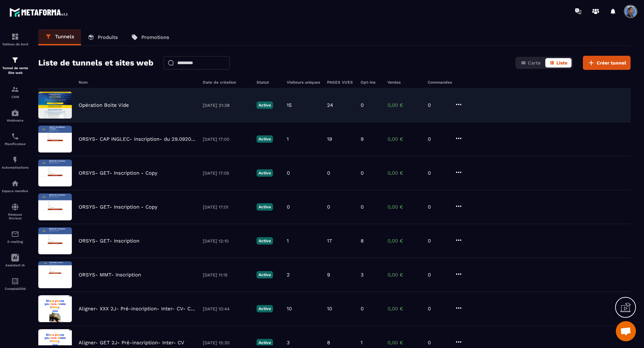 The width and height of the screenshot is (644, 348). Describe the element at coordinates (330, 105) in the screenshot. I see `p: 24` at that location.